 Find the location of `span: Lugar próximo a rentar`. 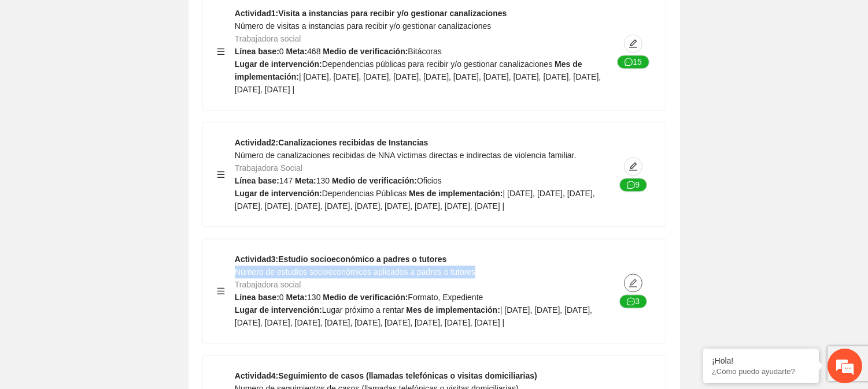

span: Lugar próximo a rentar is located at coordinates (363, 310).